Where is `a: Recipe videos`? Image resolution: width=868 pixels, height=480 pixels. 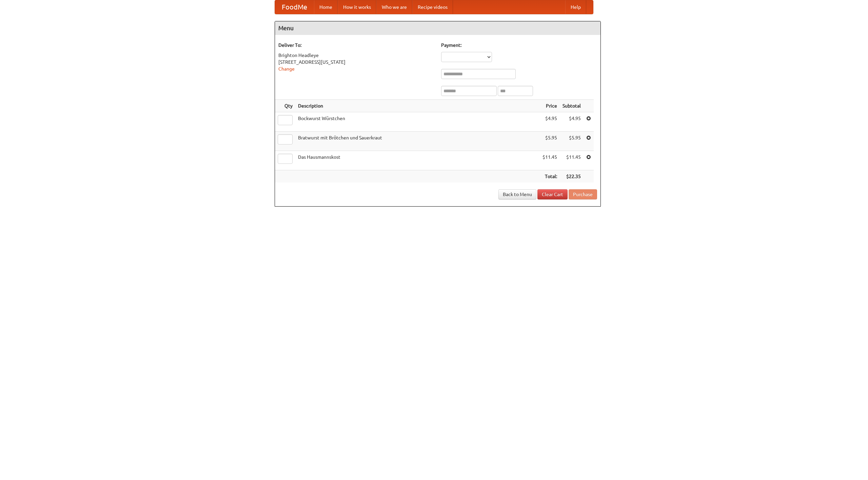
a: Recipe videos is located at coordinates (432, 7).